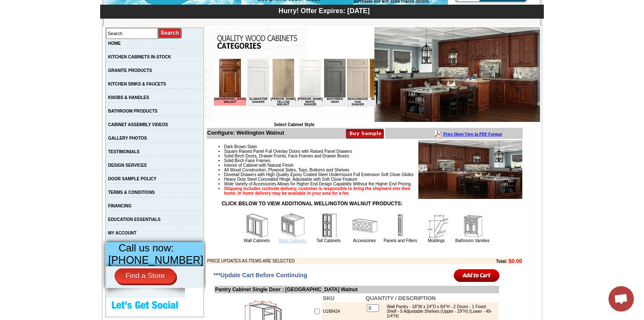  What do you see at coordinates (39, 5) in the screenshot?
I see `b: Price Sheet View in PDF Format` at bounding box center [39, 5].